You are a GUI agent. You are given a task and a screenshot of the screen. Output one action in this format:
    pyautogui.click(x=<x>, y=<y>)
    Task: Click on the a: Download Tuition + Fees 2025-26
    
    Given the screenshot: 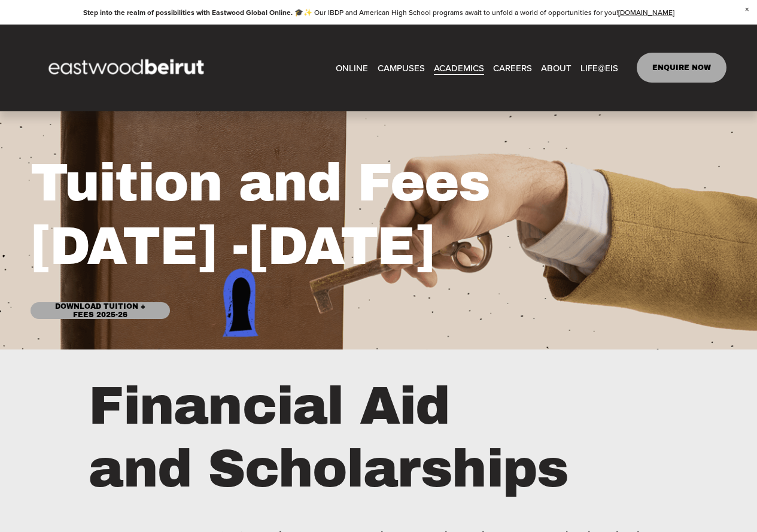 What is the action you would take?
    pyautogui.click(x=101, y=310)
    